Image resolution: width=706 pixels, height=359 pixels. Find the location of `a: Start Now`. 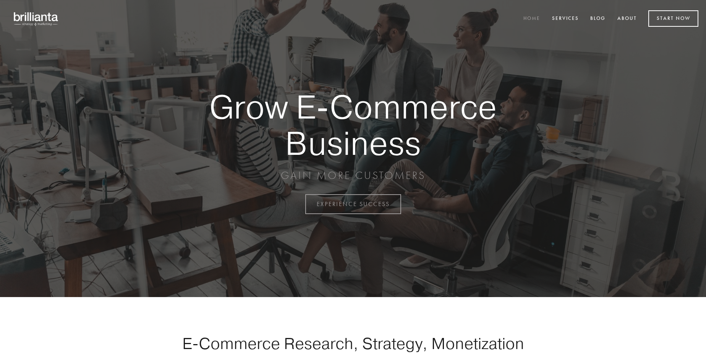

a: Start Now is located at coordinates (674, 18).